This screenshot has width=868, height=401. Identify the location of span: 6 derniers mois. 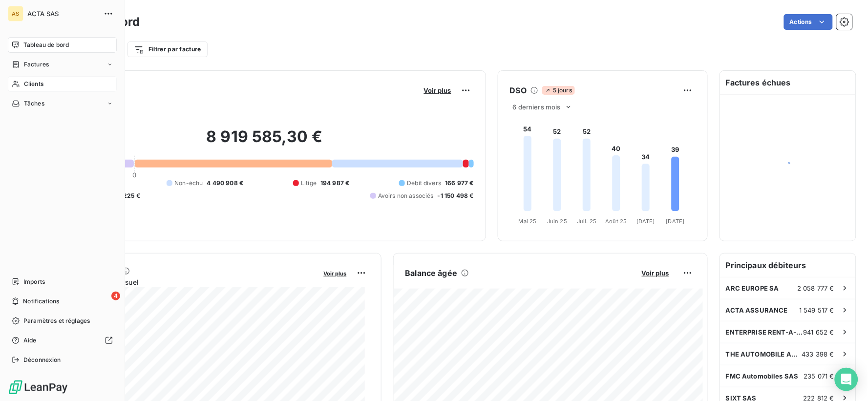
(537, 107).